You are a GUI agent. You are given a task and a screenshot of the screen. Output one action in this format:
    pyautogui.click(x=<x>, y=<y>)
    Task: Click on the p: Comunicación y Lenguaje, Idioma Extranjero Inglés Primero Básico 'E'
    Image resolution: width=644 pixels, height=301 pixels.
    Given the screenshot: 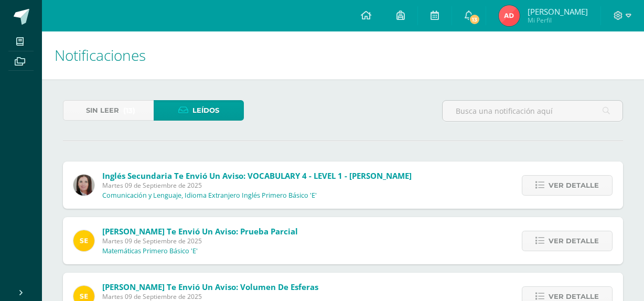 What is the action you would take?
    pyautogui.click(x=209, y=195)
    